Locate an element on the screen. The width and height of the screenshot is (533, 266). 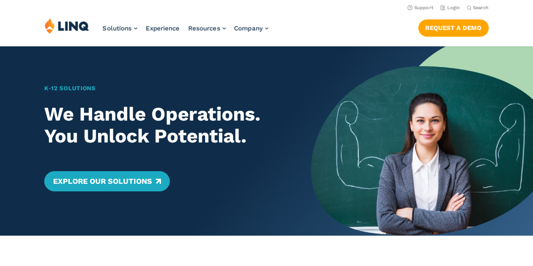
a: Support is located at coordinates (420, 8).